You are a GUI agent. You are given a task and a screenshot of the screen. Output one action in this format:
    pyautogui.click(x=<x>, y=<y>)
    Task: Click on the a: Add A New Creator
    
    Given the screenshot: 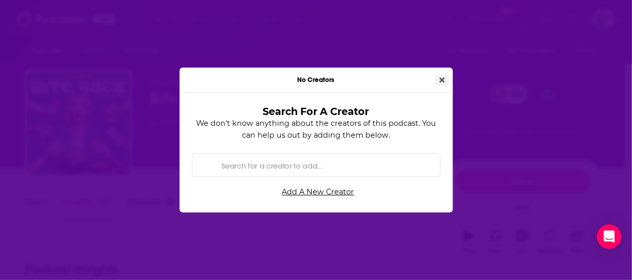 What is the action you would take?
    pyautogui.click(x=318, y=191)
    